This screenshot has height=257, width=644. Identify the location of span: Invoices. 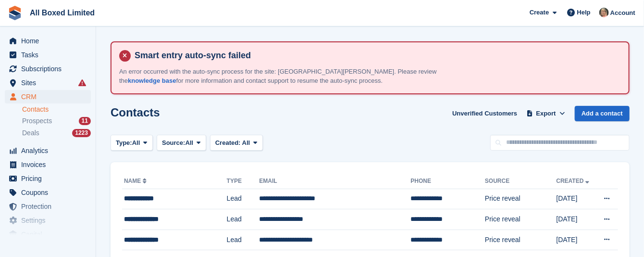
(50, 165).